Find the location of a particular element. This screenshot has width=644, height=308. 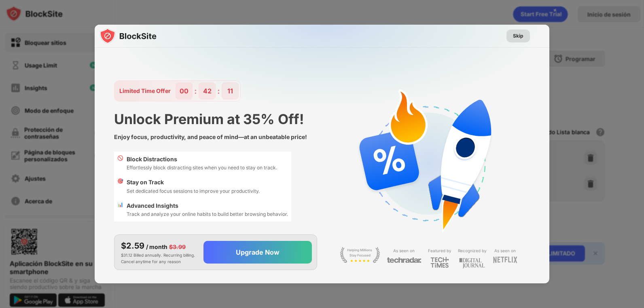

div: $2.59 is located at coordinates (132, 246).